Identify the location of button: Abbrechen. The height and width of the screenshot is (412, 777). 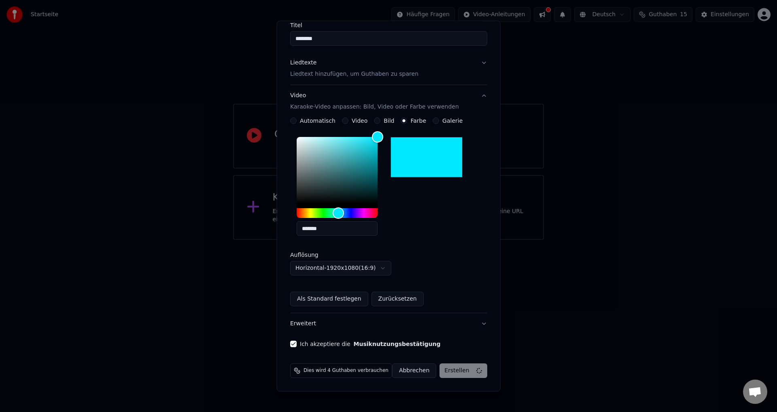
(414, 371).